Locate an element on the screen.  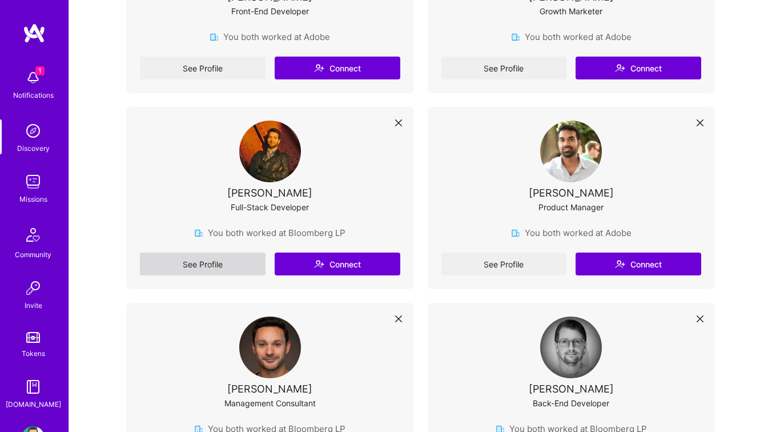
div: Back-End Developer is located at coordinates (571, 402).